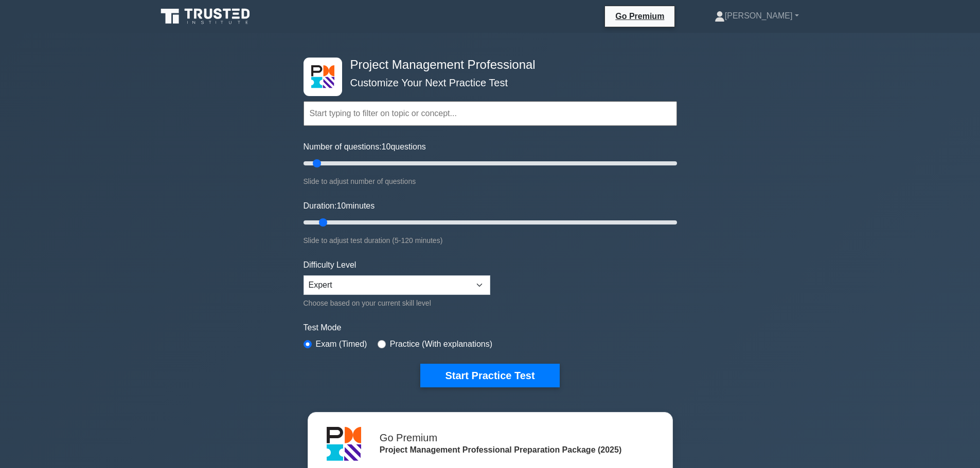 This screenshot has width=980, height=468. Describe the element at coordinates (639, 16) in the screenshot. I see `a: Go Premium` at that location.